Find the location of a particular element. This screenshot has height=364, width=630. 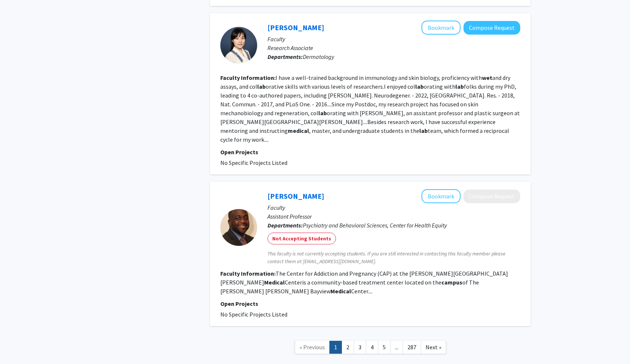

a: Next is located at coordinates (433, 348).